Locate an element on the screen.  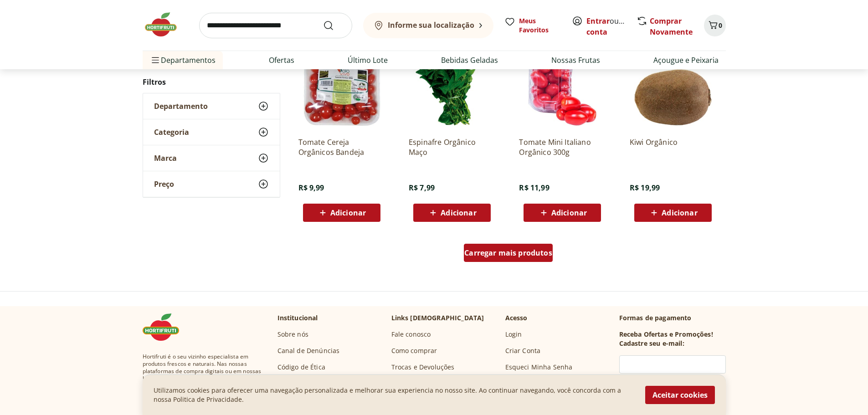
a: Canal de Denúncias is located at coordinates (308, 351).